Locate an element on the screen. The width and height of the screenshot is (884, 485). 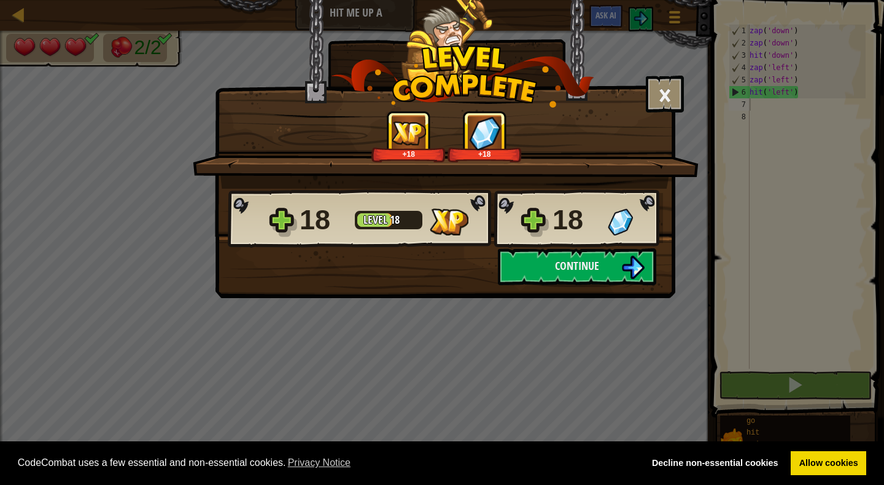
span: 18 is located at coordinates (395, 219).